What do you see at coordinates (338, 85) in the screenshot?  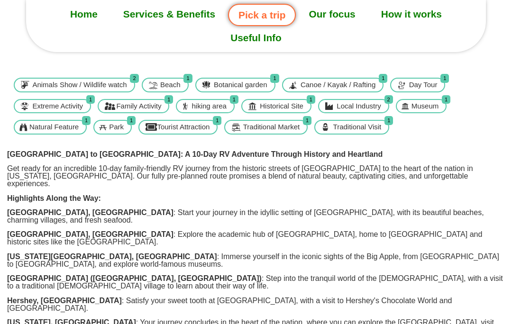 I see `span: Canoe / Kayak / Rafting` at bounding box center [338, 85].